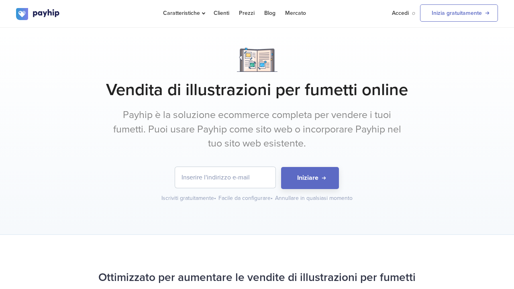 The width and height of the screenshot is (514, 289). Describe the element at coordinates (459, 13) in the screenshot. I see `a: Inizia gratuitamente` at that location.